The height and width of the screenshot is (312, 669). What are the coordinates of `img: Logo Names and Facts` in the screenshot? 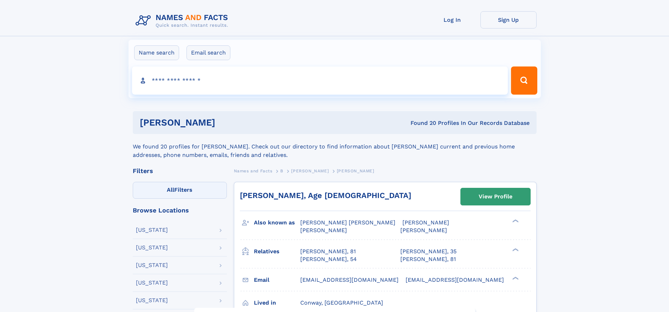 It's located at (183, 21).